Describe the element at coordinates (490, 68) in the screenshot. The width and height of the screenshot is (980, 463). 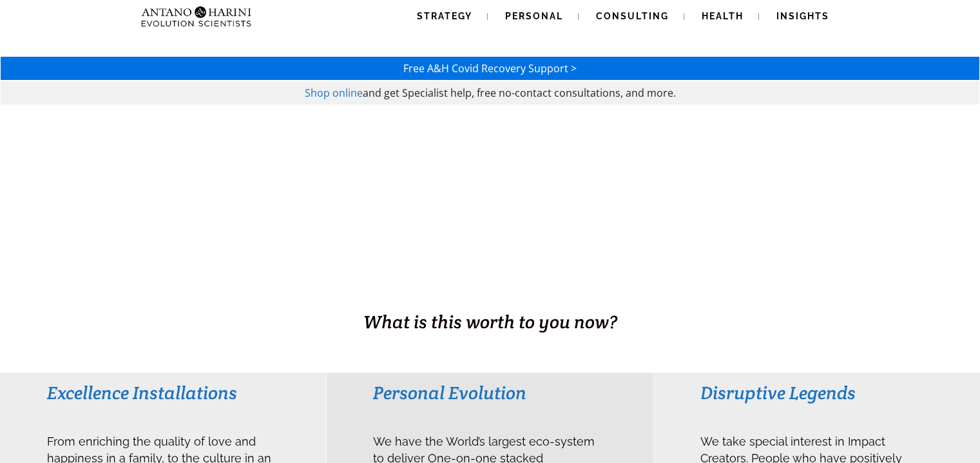
I see `a: Free A&H Covid Recovery Support >` at that location.